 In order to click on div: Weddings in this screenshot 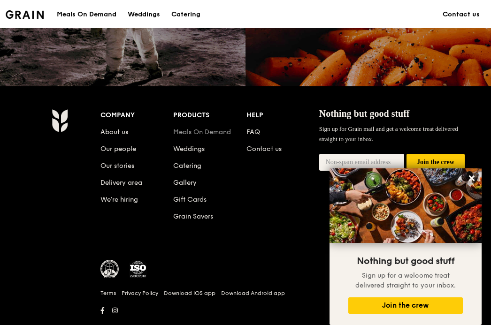, I will do `click(144, 15)`.